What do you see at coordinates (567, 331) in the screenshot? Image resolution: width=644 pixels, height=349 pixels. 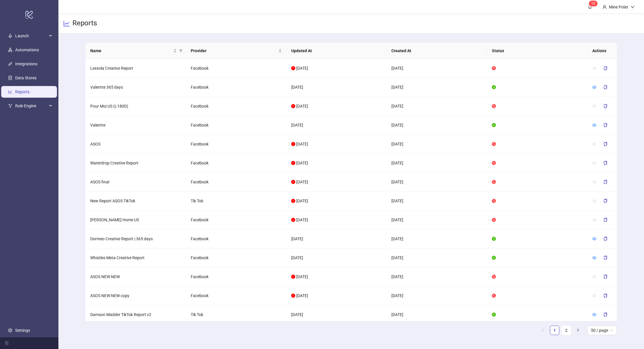 I see `a: 2` at bounding box center [567, 331].